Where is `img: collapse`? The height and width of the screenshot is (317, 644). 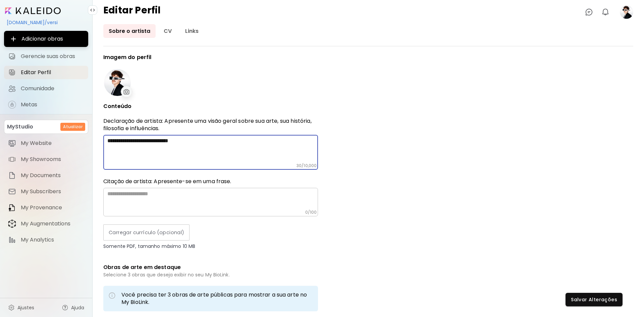 img: collapse is located at coordinates (93, 10).